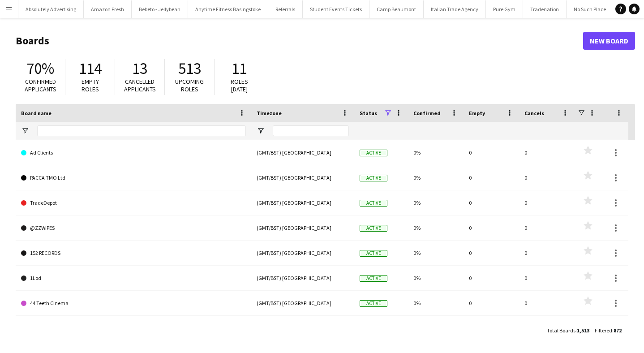 This screenshot has width=644, height=353. I want to click on button: Tradenation, so click(545, 9).